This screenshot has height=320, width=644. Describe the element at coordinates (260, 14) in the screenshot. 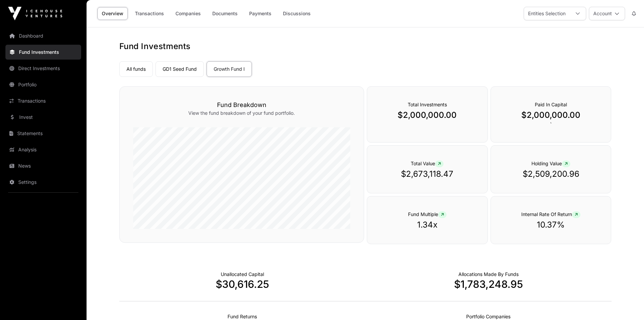

I see `a: Payments` at that location.